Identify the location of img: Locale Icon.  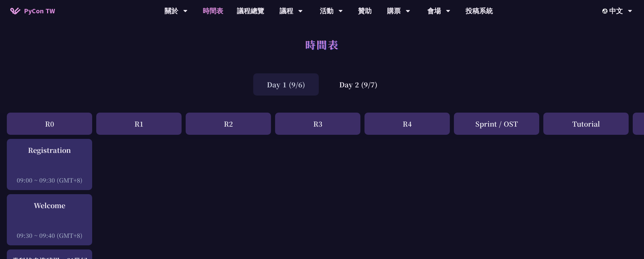
(606, 11).